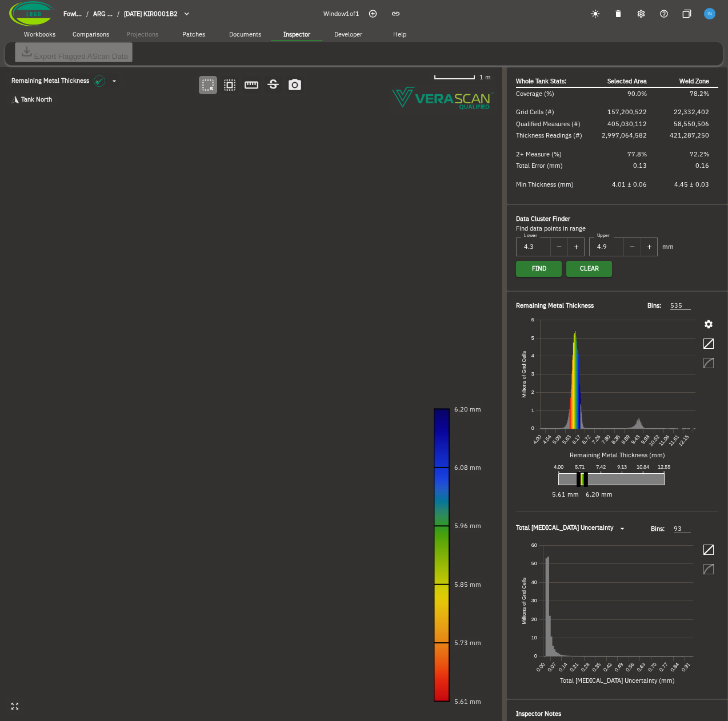 The height and width of the screenshot is (721, 728). Describe the element at coordinates (538, 714) in the screenshot. I see `span: Inspector Notes` at that location.